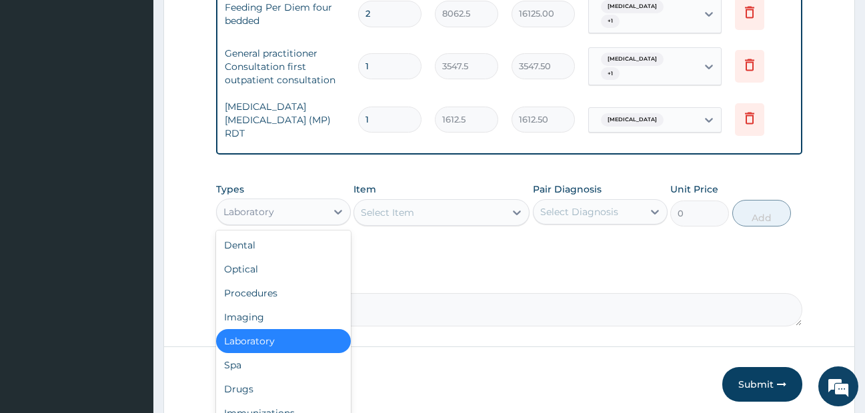 This screenshot has width=865, height=413. What do you see at coordinates (283, 317) in the screenshot?
I see `div: Imaging` at bounding box center [283, 317].